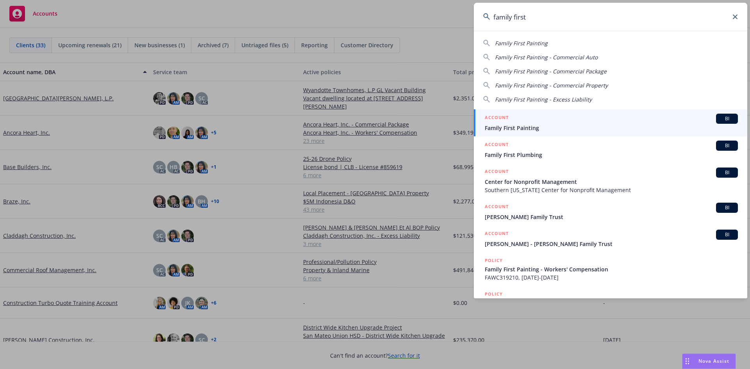 The image size is (750, 369). What do you see at coordinates (611, 269) in the screenshot?
I see `span: Family First Painting - Workers' Compensation` at bounding box center [611, 269].